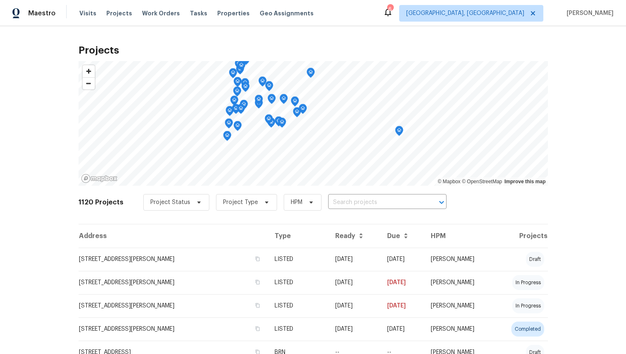  I want to click on a: Mapbox, so click(449, 182).